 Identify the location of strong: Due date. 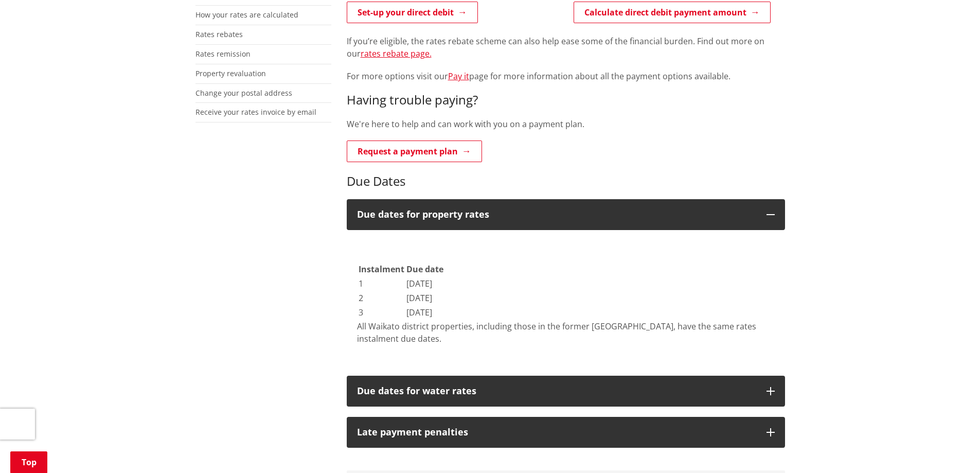
(425, 269).